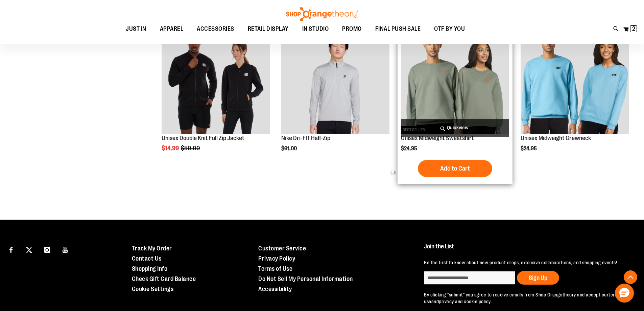 This screenshot has height=311, width=644. Describe the element at coordinates (398, 29) in the screenshot. I see `span: FINAL PUSH SALE` at that location.